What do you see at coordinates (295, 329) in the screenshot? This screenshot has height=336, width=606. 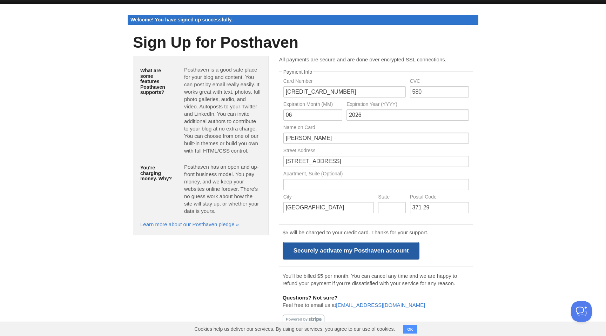 I see `span: Cookies help us deliver our services. By using our services, you agree to our use of cookies.` at bounding box center [295, 329].